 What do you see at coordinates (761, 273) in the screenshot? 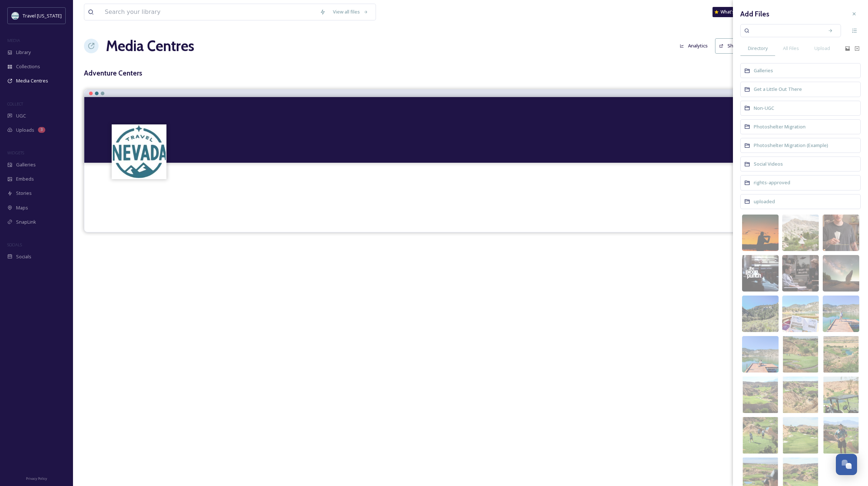
I see `img: 62040a71-e9ab-459f-b1e5-bacbfbc9b7a5.jpg` at bounding box center [761, 273].